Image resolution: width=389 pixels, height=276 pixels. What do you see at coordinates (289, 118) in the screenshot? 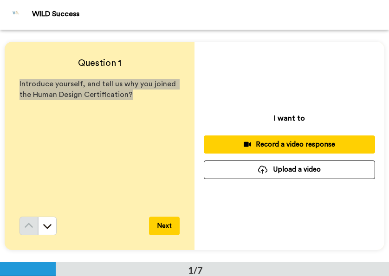
I see `p: I want to` at bounding box center [289, 118].